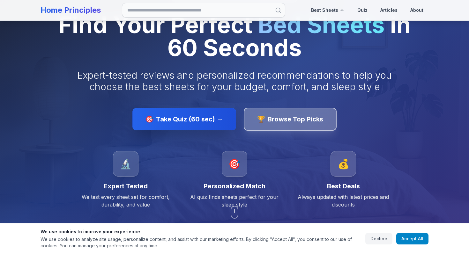 The width and height of the screenshot is (469, 254). Describe the element at coordinates (321, 25) in the screenshot. I see `span: Bed Sheets` at that location.